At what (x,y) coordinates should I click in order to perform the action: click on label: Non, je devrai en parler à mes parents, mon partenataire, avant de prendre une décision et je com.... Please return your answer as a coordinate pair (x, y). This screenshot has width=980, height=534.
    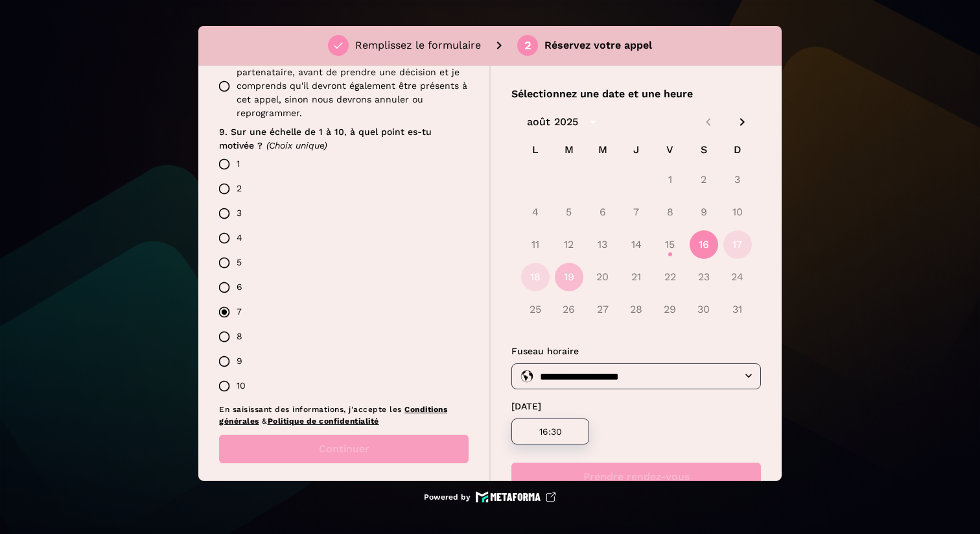
    Looking at the image, I should click on (340, 85).